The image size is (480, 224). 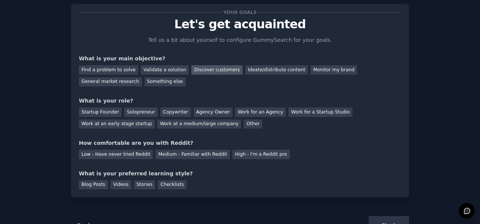 I want to click on div: Startup Founder, so click(x=100, y=112).